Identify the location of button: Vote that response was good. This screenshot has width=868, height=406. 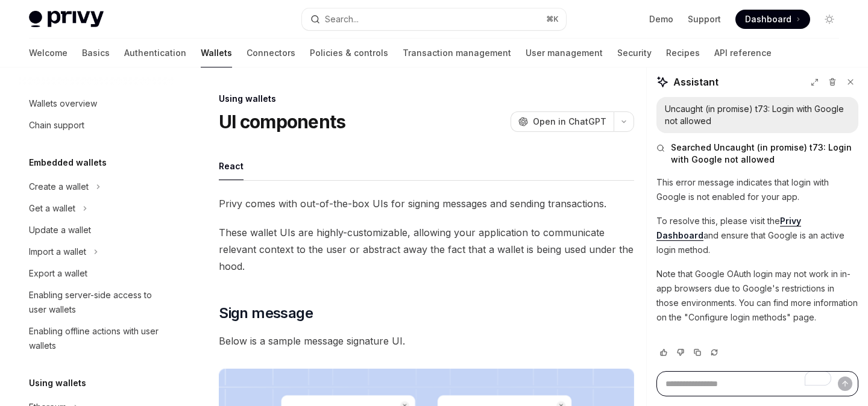
(664, 353).